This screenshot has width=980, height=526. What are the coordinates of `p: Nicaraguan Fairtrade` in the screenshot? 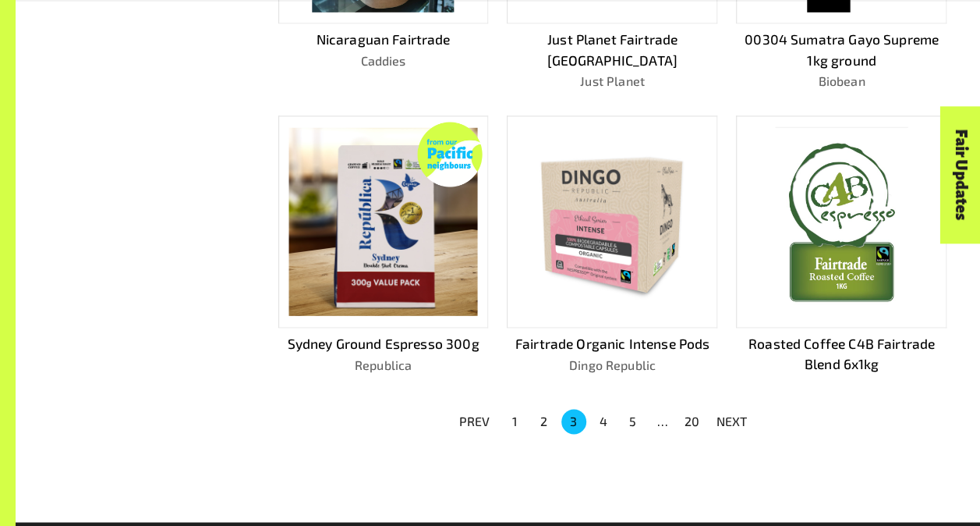 It's located at (383, 39).